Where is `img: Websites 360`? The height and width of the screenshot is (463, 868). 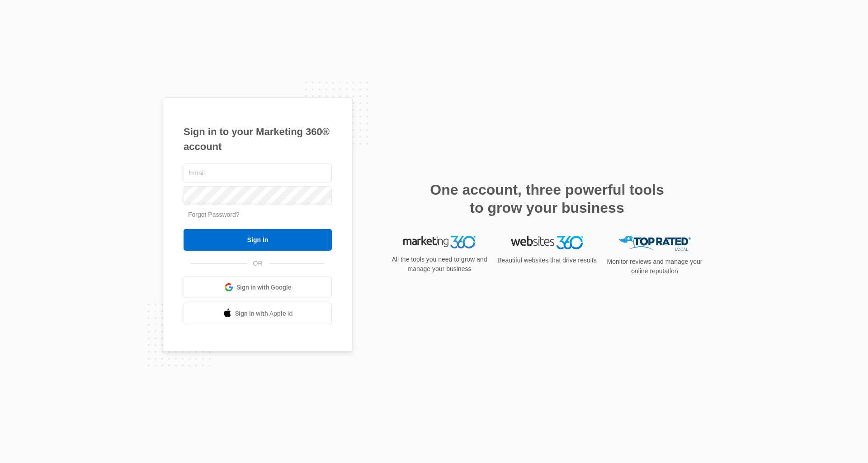
img: Websites 360 is located at coordinates (547, 242).